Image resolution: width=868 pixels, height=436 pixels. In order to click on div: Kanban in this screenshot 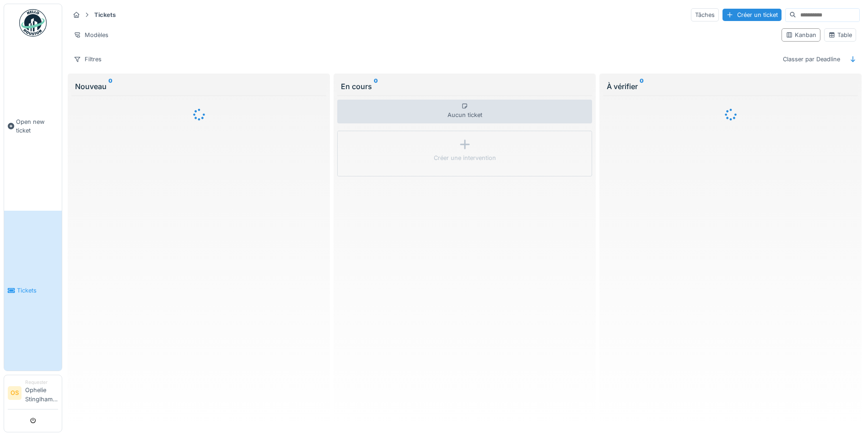, I will do `click(800, 35)`.